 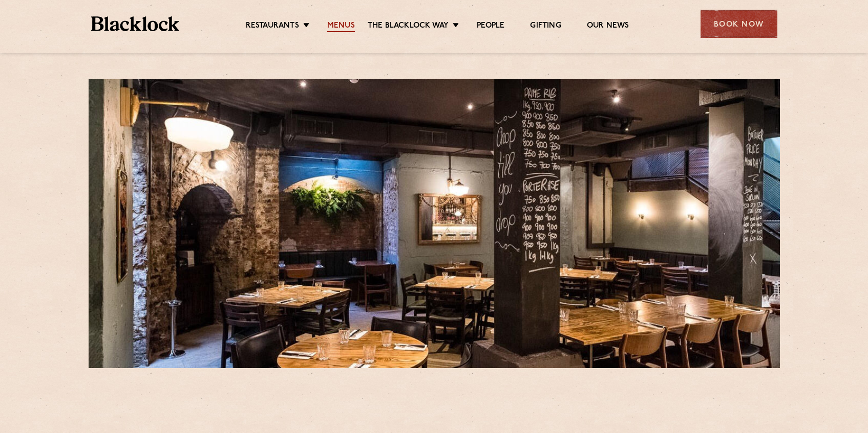 I want to click on a: Gifting, so click(x=545, y=26).